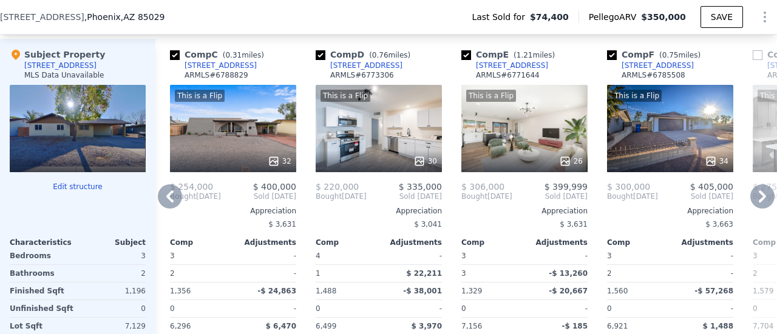 Image resolution: width=777 pixels, height=334 pixels. Describe the element at coordinates (763, 326) in the screenshot. I see `span: 7,704` at that location.